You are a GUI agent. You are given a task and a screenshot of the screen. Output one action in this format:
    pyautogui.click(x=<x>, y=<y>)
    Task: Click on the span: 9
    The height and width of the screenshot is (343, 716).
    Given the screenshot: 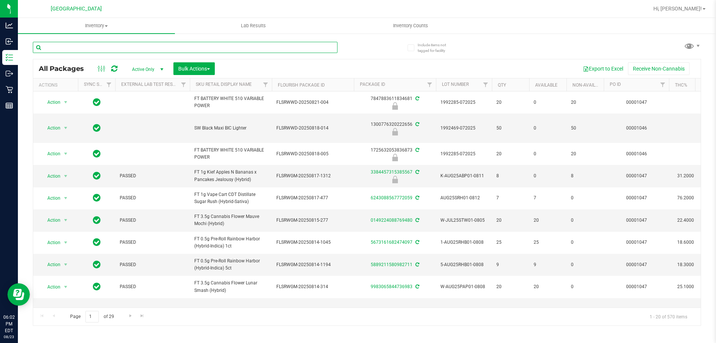 What is the action you would take?
    pyautogui.click(x=511, y=264)
    